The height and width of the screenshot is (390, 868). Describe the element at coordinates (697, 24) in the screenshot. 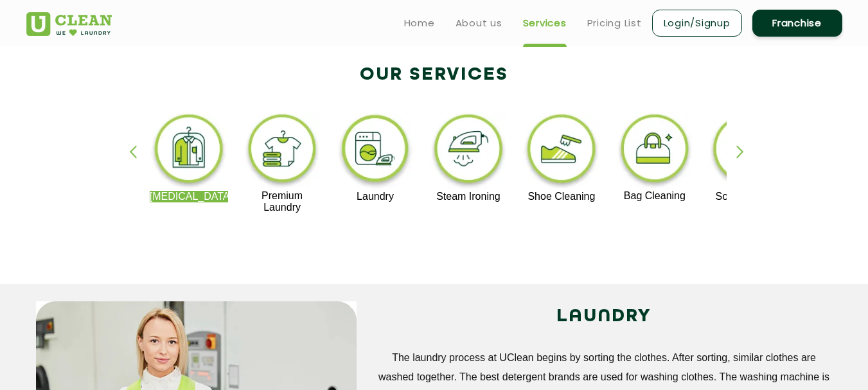

I see `a: Login/Signup` at that location.